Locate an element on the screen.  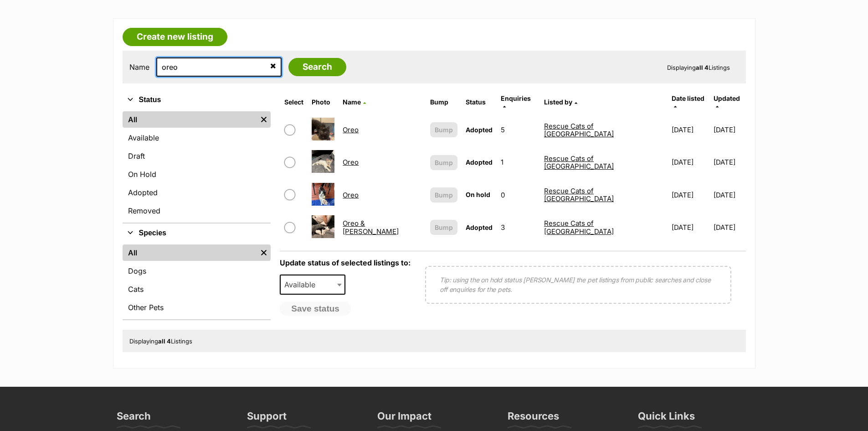
h3: Quick Links is located at coordinates (666, 419).